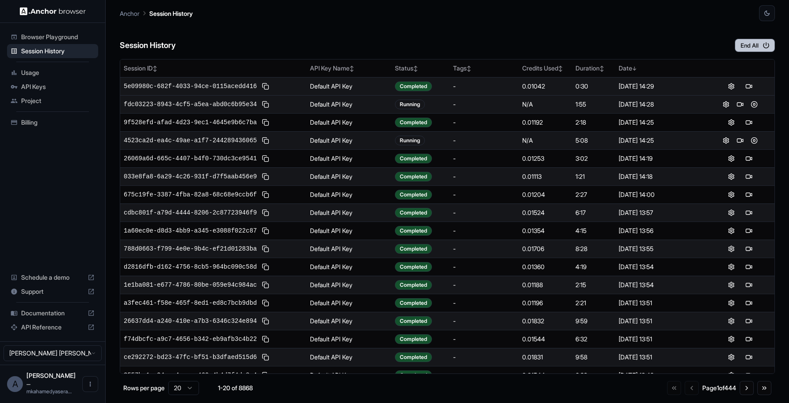 Image resolution: width=789 pixels, height=403 pixels. I want to click on div: 2:21, so click(594, 303).